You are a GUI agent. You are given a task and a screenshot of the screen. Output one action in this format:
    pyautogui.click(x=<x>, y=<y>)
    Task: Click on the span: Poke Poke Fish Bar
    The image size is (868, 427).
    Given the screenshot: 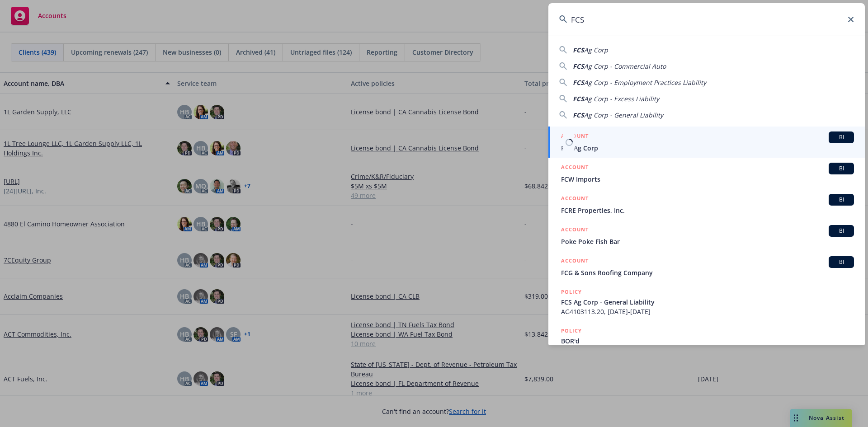 What is the action you would take?
    pyautogui.click(x=707, y=241)
    